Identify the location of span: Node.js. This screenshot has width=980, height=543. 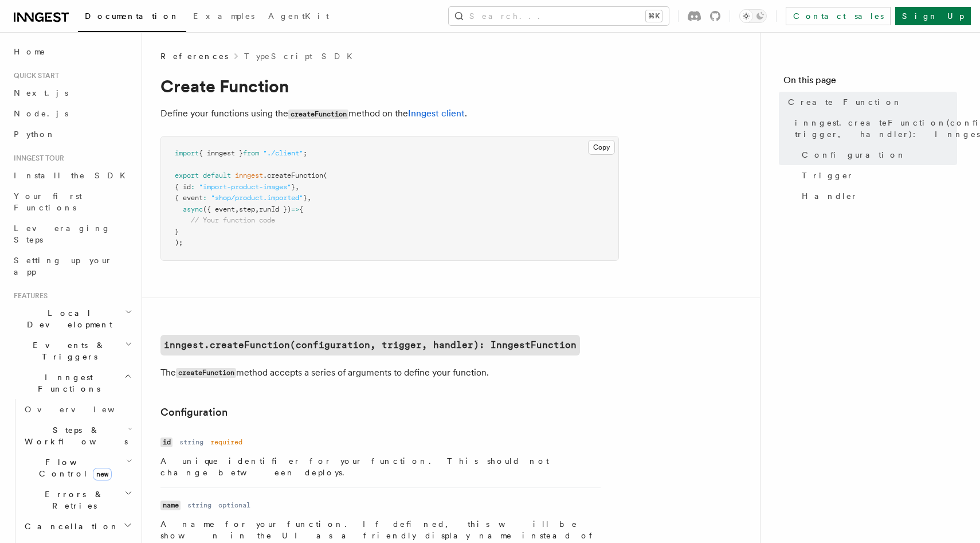
(41, 114).